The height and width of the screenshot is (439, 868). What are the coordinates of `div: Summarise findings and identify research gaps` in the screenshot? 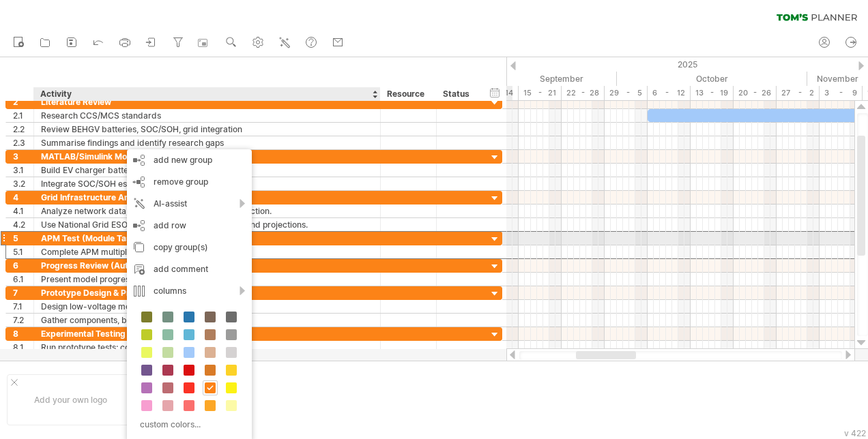 It's located at (207, 142).